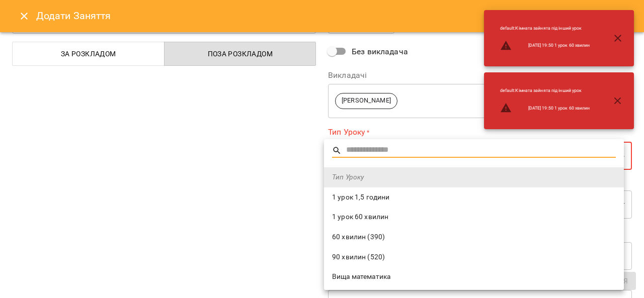  I want to click on span: Вища математика, so click(474, 277).